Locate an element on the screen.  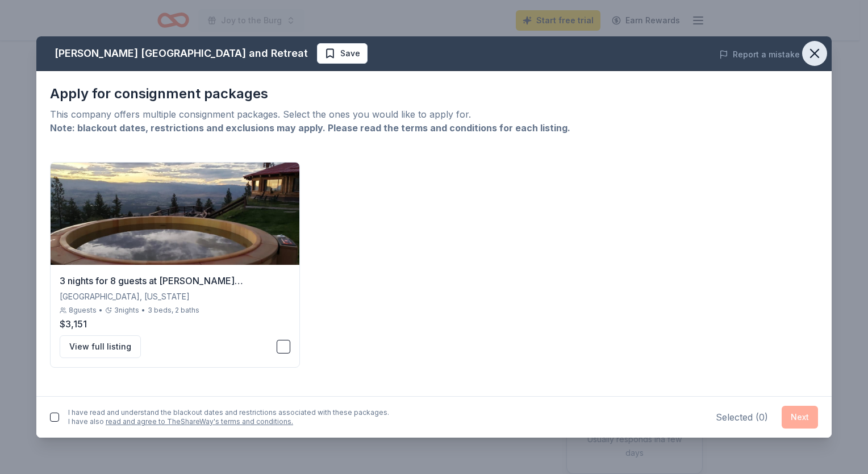
span: 8 guests is located at coordinates (82, 310).